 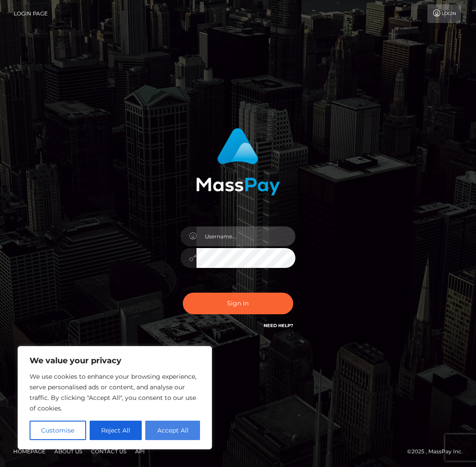 What do you see at coordinates (238, 304) in the screenshot?
I see `button: Sign in` at bounding box center [238, 304].